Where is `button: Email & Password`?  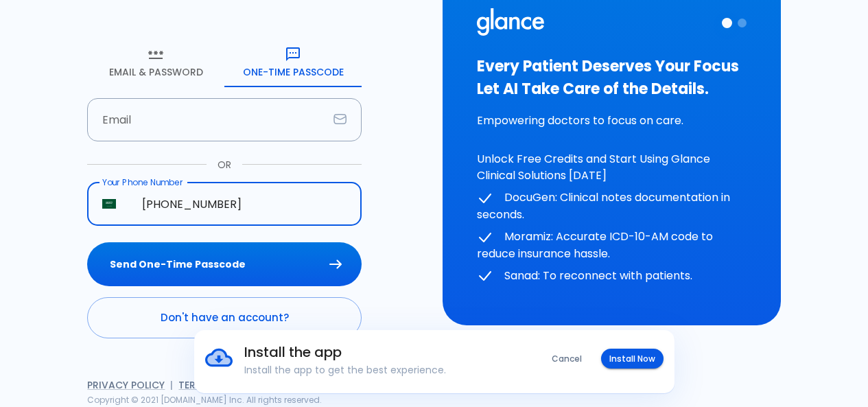
button: Email & Password is located at coordinates (156, 62).